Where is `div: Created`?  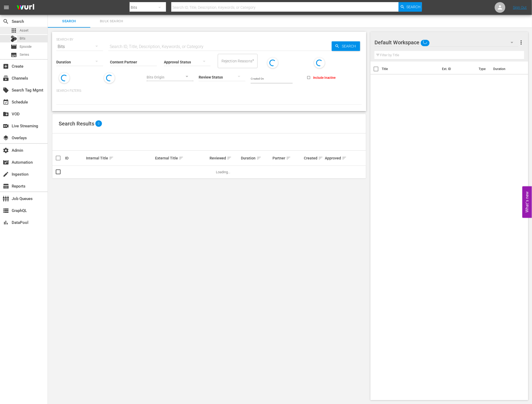 div: Created is located at coordinates (313, 158).